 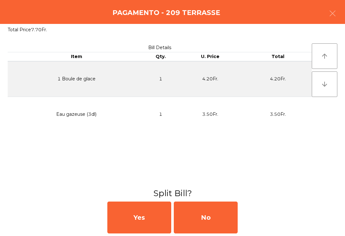 What do you see at coordinates (324, 56) in the screenshot?
I see `i: arrow_upward` at bounding box center [324, 56].